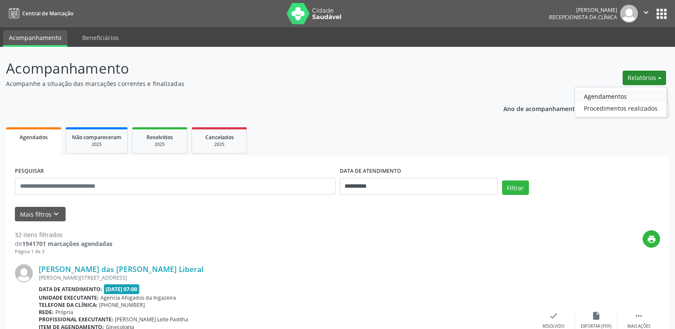  Describe the element at coordinates (651, 239) in the screenshot. I see `i: print` at that location.